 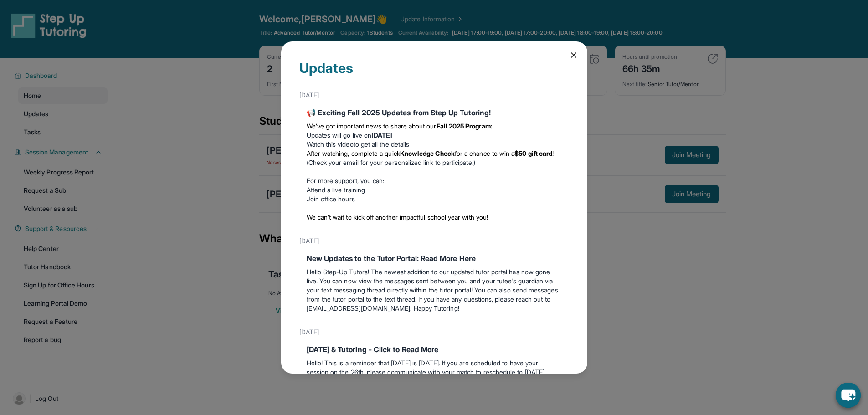 What do you see at coordinates (435, 113) in the screenshot?
I see `div: 📢 Exciting Fall 2025 Updates from Step Up Tutoring!` at bounding box center [435, 113].